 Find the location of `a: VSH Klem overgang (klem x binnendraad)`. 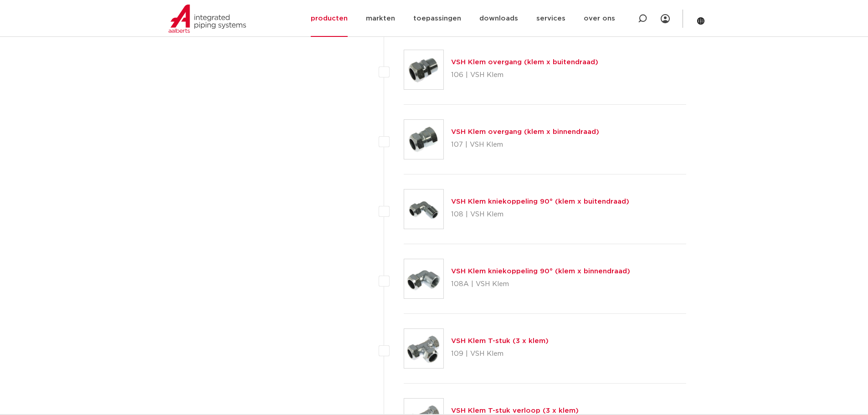

a: VSH Klem overgang (klem x binnendraad) is located at coordinates (525, 131).